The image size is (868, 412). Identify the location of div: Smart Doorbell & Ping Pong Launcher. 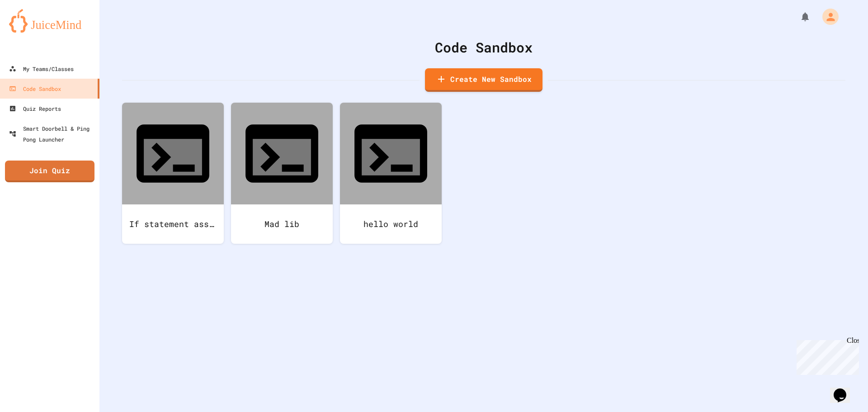
(52, 134).